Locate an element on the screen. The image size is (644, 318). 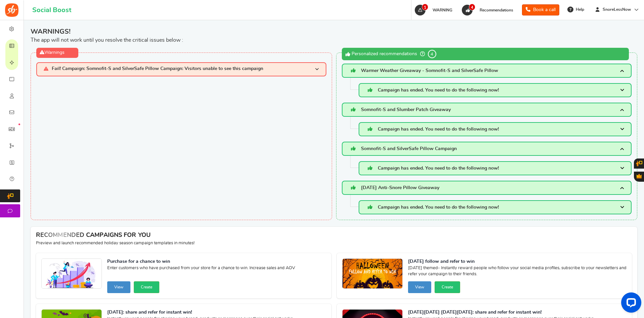
a: 1 WARNING is located at coordinates (435, 10).